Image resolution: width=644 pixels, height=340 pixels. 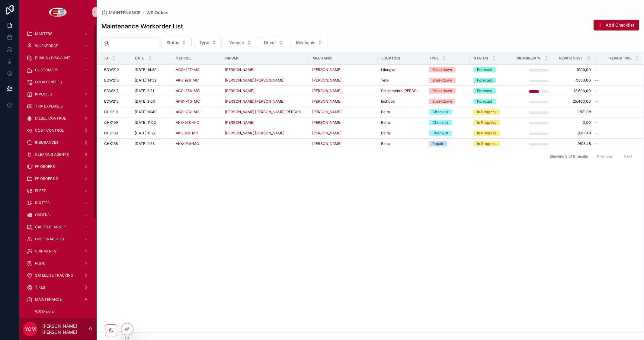 I want to click on span: 0,00, so click(x=573, y=123).